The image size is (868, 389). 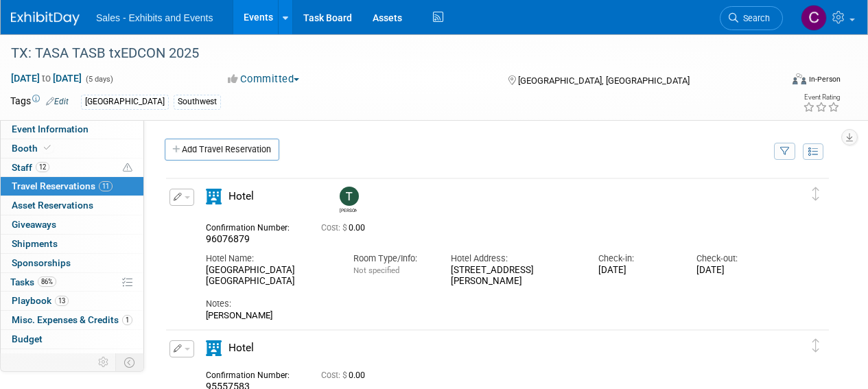 What do you see at coordinates (127, 320) in the screenshot?
I see `span: 1` at bounding box center [127, 320].